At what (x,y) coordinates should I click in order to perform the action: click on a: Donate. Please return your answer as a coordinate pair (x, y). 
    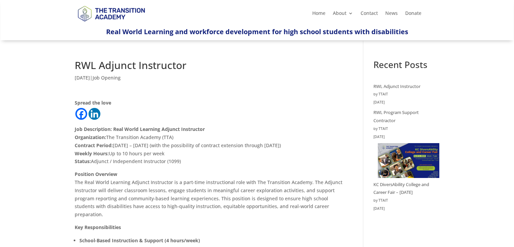
    Looking at the image, I should click on (414, 15).